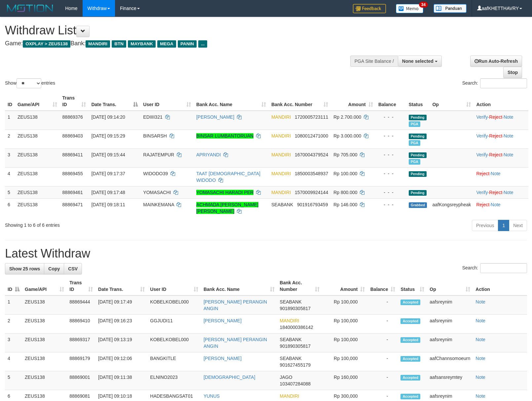  What do you see at coordinates (312, 117) in the screenshot?
I see `span: Copy 1720005723111 to clipboard` at bounding box center [312, 117].